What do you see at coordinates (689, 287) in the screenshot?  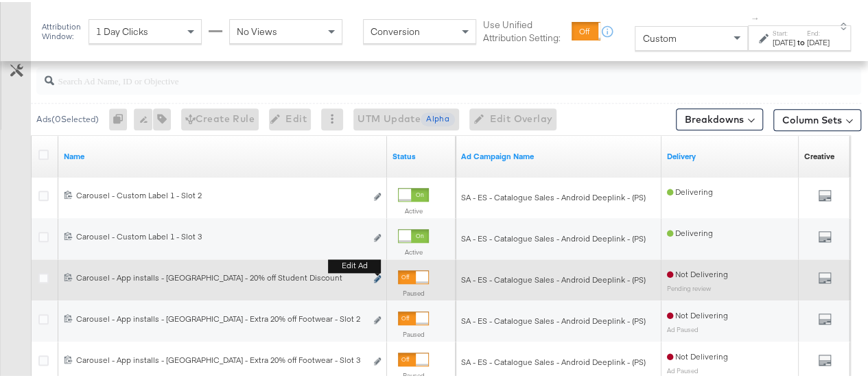 I see `sub: Pending review` at bounding box center [689, 287].